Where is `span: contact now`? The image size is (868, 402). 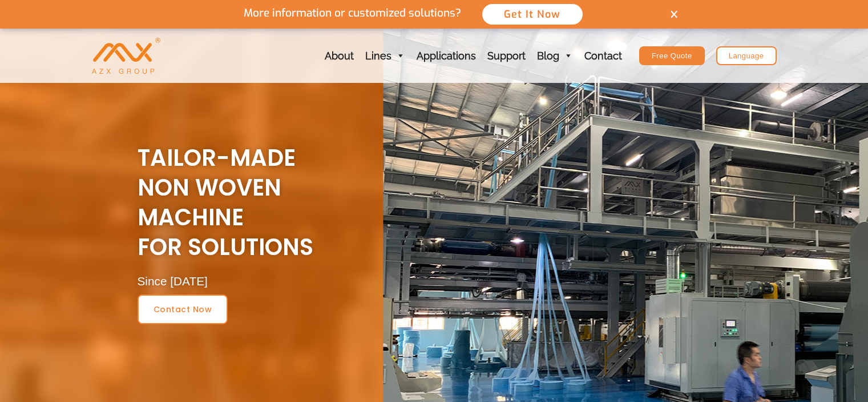 span: contact now is located at coordinates (183, 309).